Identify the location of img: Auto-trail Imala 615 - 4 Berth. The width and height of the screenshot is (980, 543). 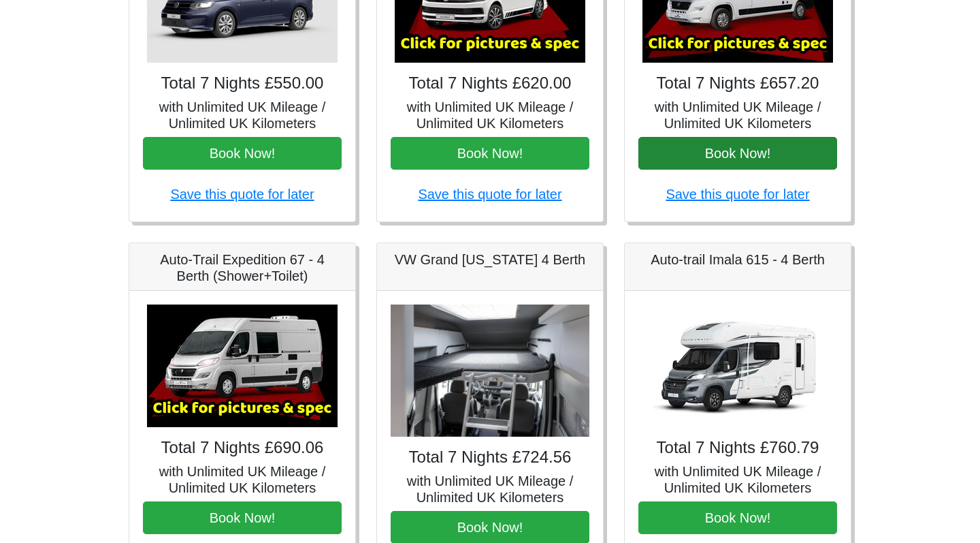
(738, 366).